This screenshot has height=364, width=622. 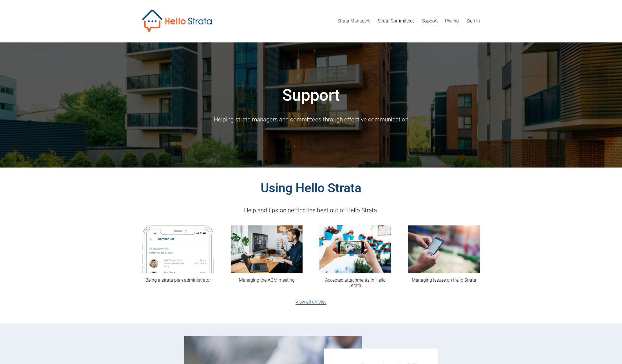 What do you see at coordinates (311, 95) in the screenshot?
I see `h1: Support` at bounding box center [311, 95].